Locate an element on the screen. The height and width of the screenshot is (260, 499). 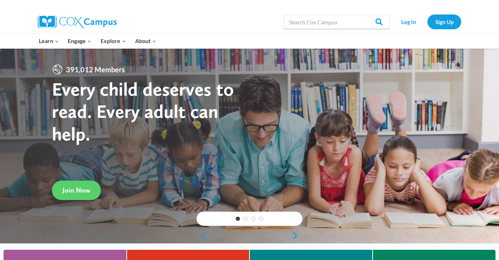
a: 1 is located at coordinates (238, 219).